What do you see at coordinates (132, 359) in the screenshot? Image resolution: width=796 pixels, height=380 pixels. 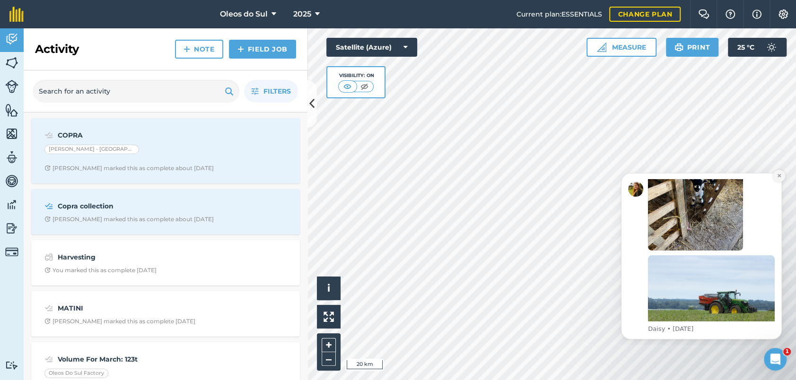 I see `strong: Volume For March: 123t` at bounding box center [132, 359].